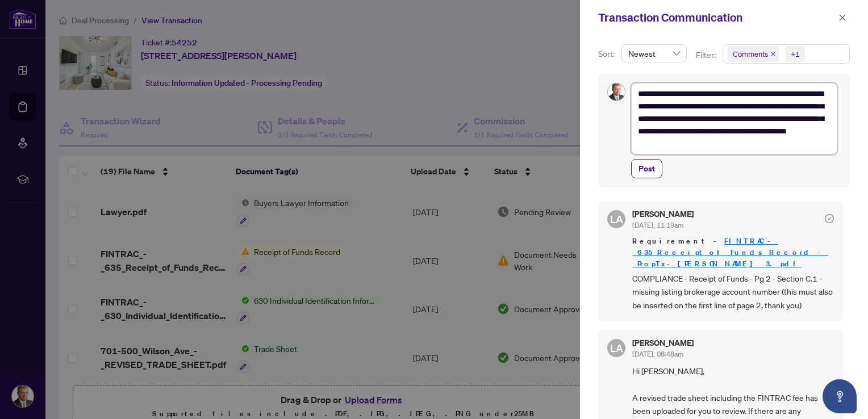  Describe the element at coordinates (707, 55) in the screenshot. I see `p: Filter:` at that location.